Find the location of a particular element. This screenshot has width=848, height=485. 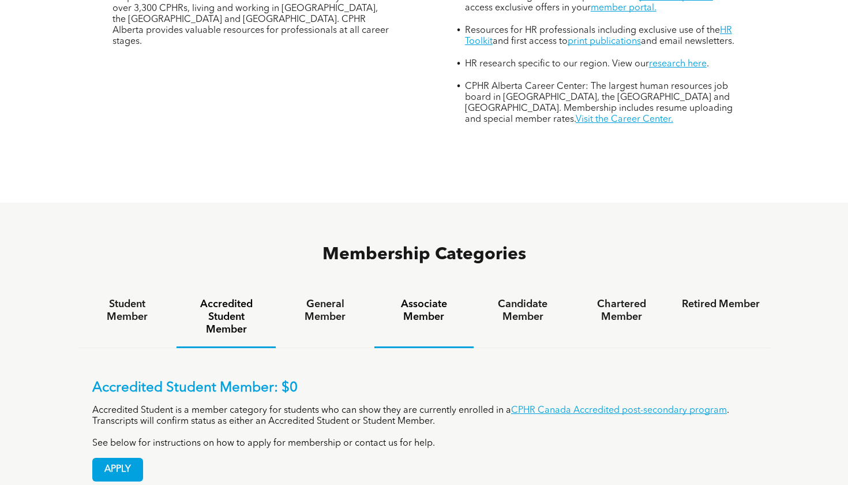

h4: General Member is located at coordinates (325, 310).